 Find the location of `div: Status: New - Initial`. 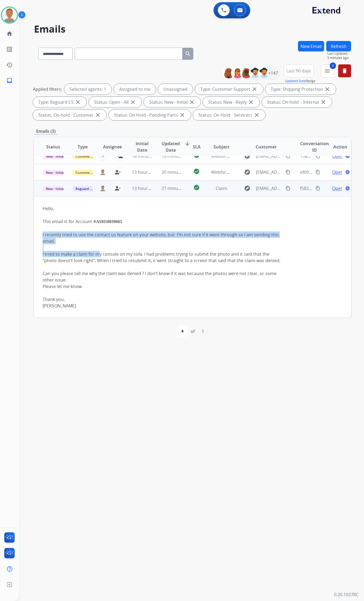

div: Status: New - Initial is located at coordinates (172, 102).